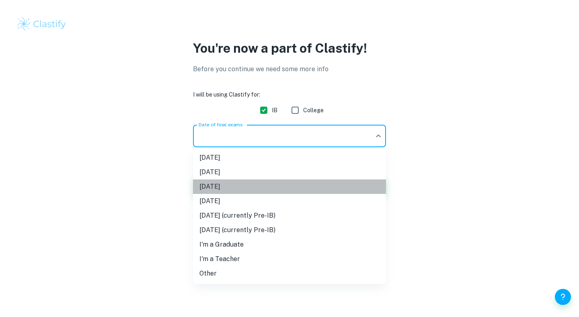 This screenshot has width=579, height=317. I want to click on li: I'm a Teacher, so click(290, 259).